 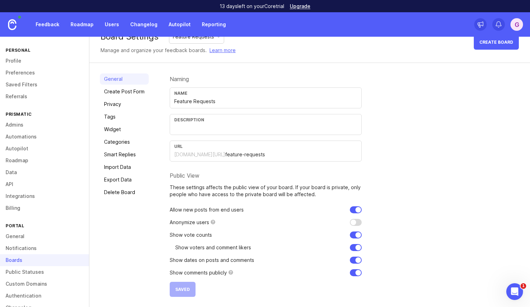 What do you see at coordinates (124, 154) in the screenshot?
I see `a: Smart Replies` at bounding box center [124, 154].